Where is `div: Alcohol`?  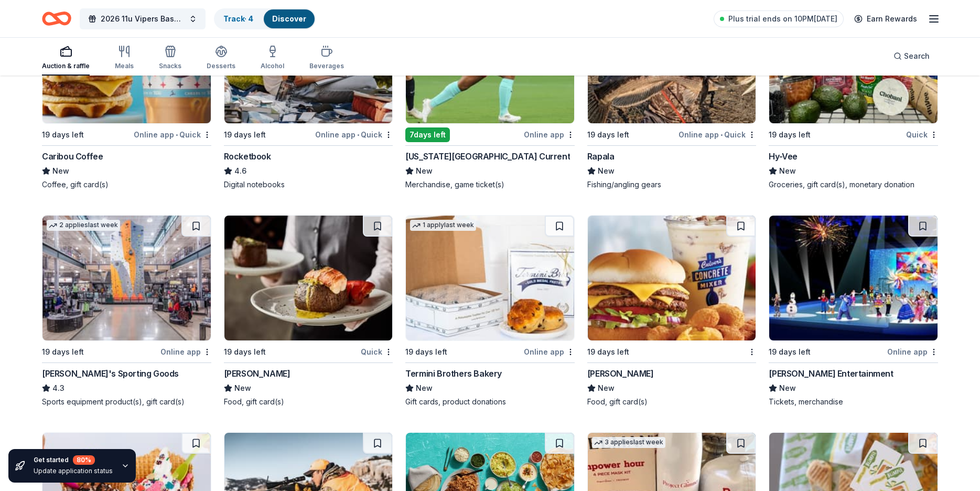 div: Alcohol is located at coordinates (272, 66).